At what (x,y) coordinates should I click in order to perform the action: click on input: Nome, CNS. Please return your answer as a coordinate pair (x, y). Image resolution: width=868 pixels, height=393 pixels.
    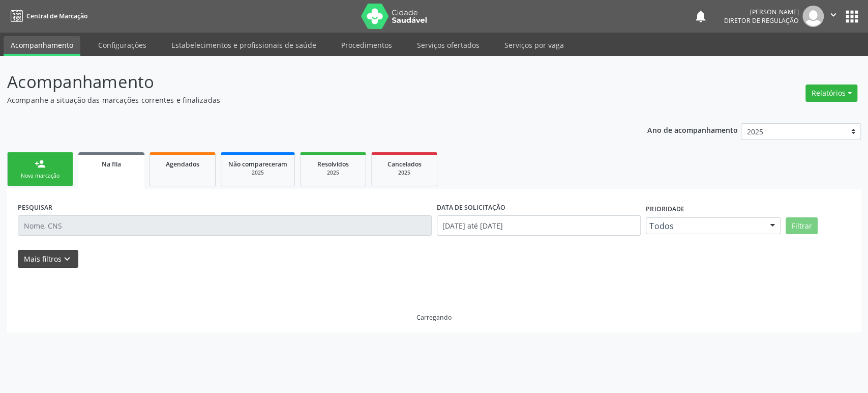
    Looking at the image, I should click on (225, 225).